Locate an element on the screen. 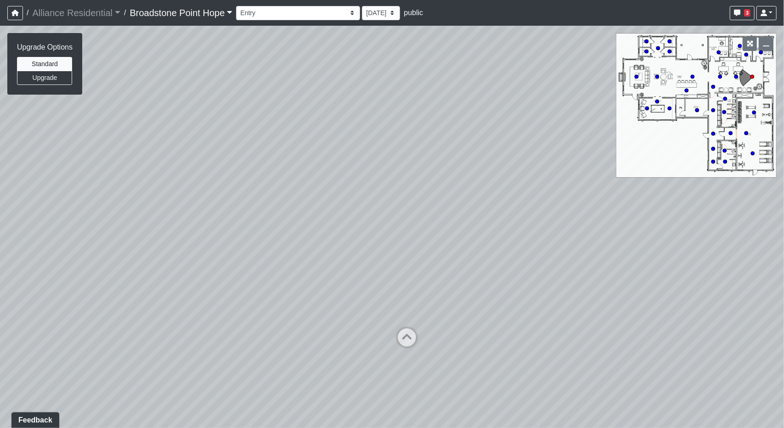 The height and width of the screenshot is (428, 784). button: Feedback is located at coordinates (28, 11).